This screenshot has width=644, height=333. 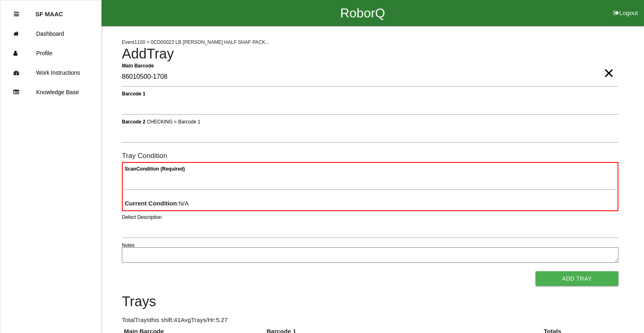 I want to click on a: Knowledge Base, so click(x=51, y=92).